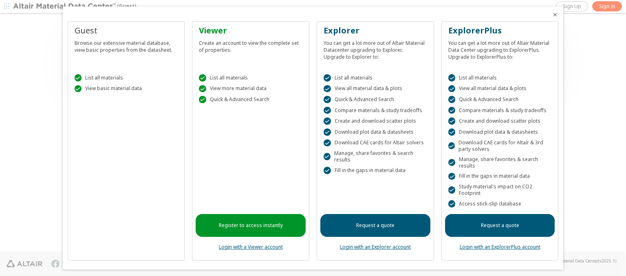 This screenshot has width=626, height=276. Describe the element at coordinates (251, 247) in the screenshot. I see `a: Login with a Viewer account` at that location.